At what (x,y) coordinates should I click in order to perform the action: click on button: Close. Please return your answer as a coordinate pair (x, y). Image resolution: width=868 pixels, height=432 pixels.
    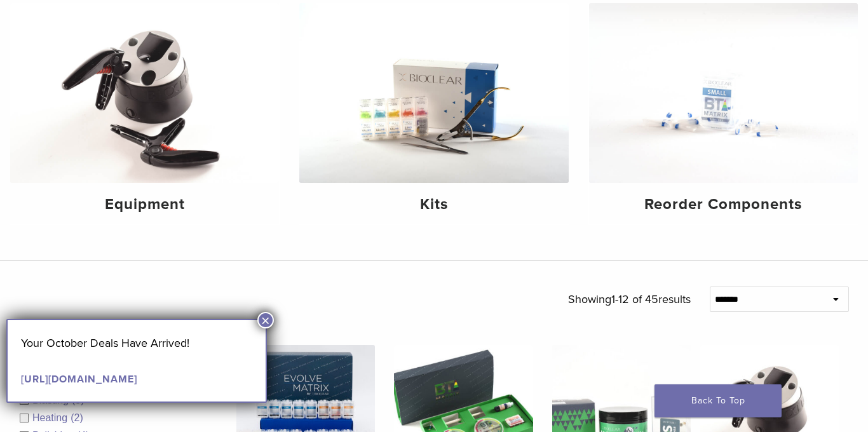
    Looking at the image, I should click on (266, 320).